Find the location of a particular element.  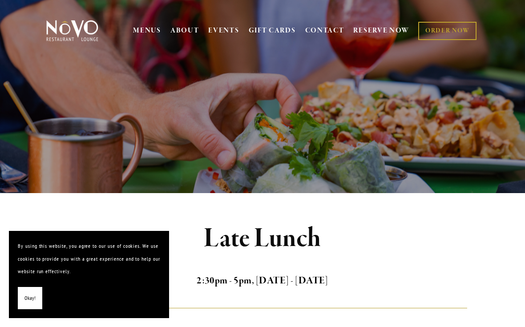

a: GIFT CARDS is located at coordinates (272, 31).